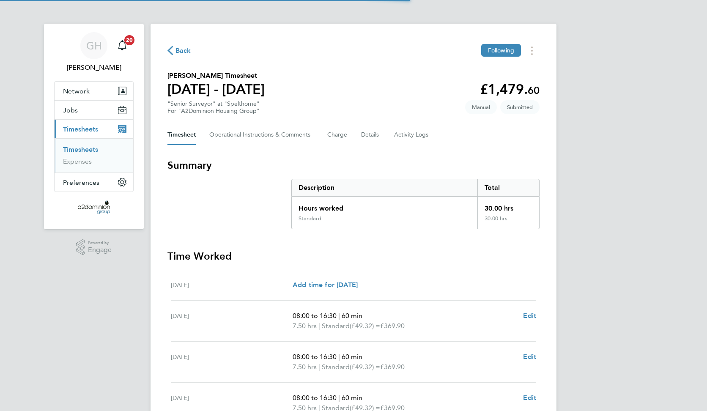 This screenshot has width=707, height=411. What do you see at coordinates (94, 207) in the screenshot?
I see `img: a2dominion-logo-retina.png` at bounding box center [94, 207].